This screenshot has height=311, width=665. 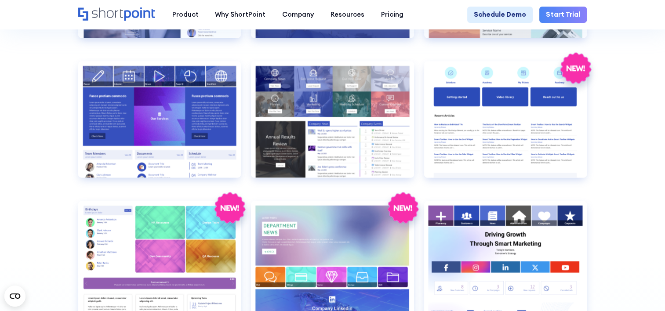 I want to click on div: Product, so click(x=185, y=15).